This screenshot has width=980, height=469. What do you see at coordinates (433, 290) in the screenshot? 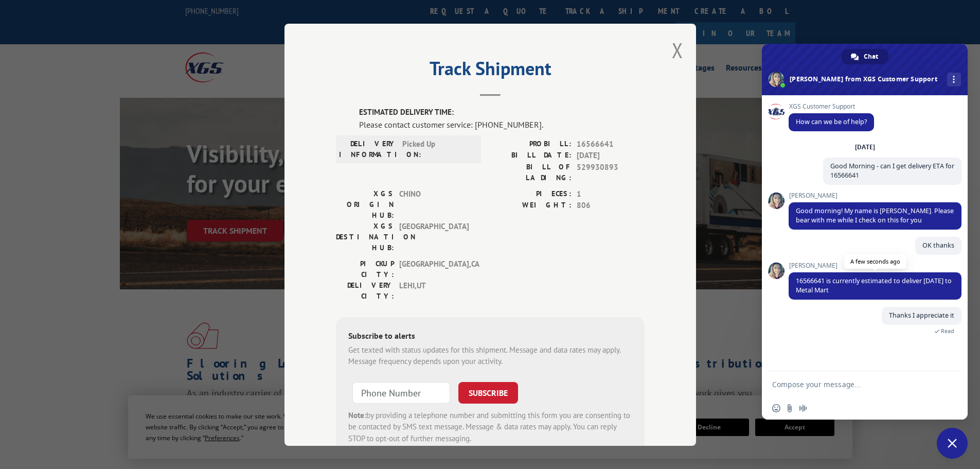
I see `span: LEHI , UT` at bounding box center [433, 290].